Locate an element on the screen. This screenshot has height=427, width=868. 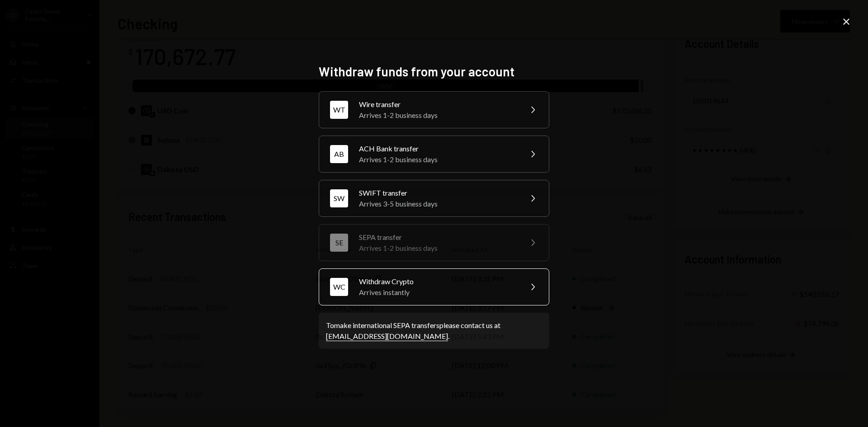
h2: Withdraw funds from your account is located at coordinates (434, 71).